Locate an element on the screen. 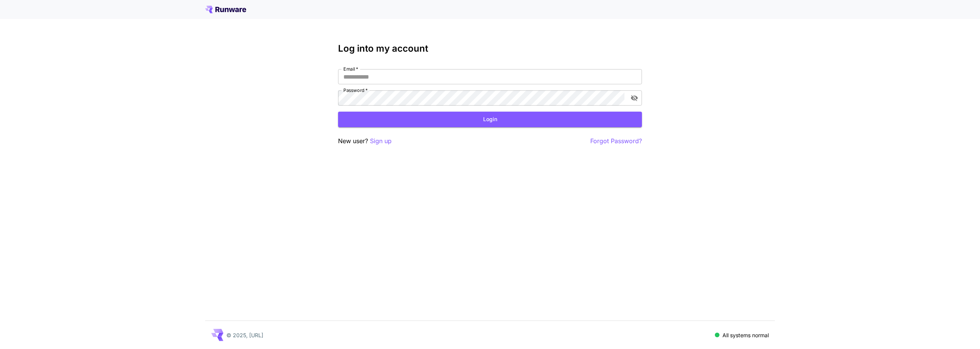 The image size is (980, 349). p: All systems normal is located at coordinates (745, 334).